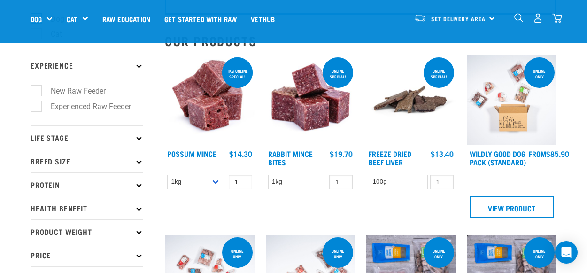 This screenshot has width=587, height=273. I want to click on p: Price, so click(87, 254).